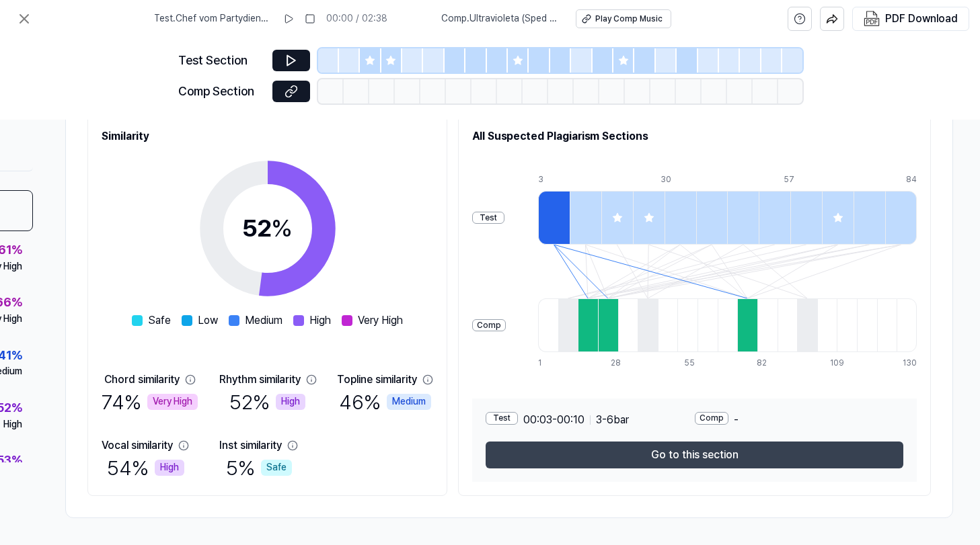 This screenshot has width=980, height=545. Describe the element at coordinates (159, 321) in the screenshot. I see `span: Safe` at that location.